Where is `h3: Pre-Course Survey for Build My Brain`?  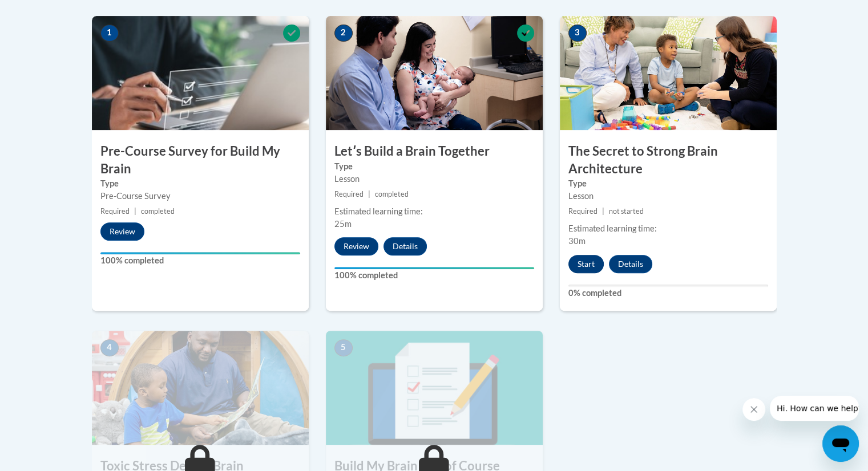
h3: Pre-Course Survey for Build My Brain is located at coordinates (200, 160).